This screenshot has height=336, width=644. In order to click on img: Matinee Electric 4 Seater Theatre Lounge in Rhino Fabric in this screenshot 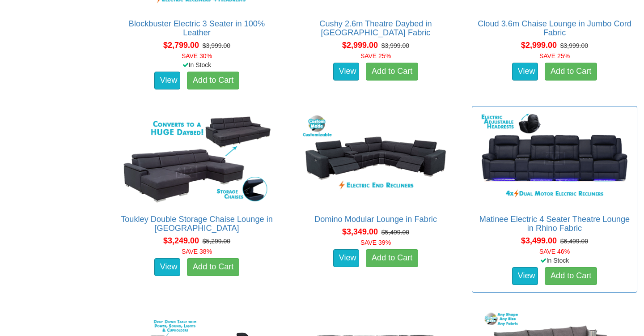, I will do `click(554, 158)`.